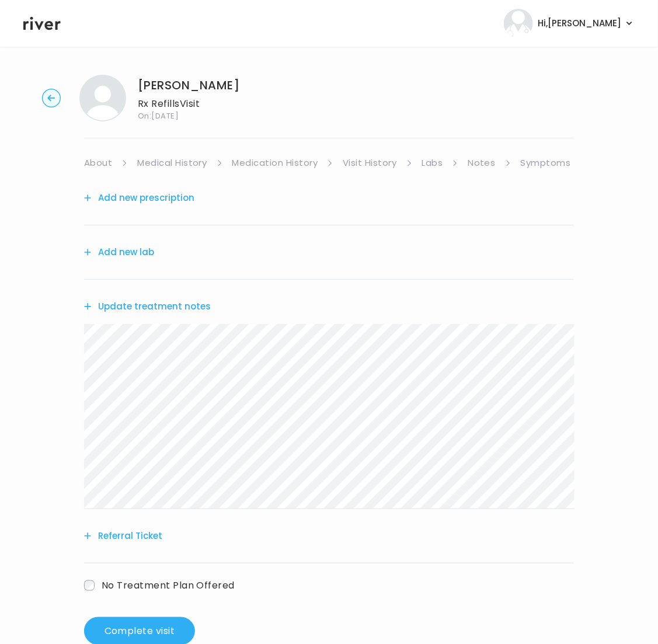 Image resolution: width=658 pixels, height=644 pixels. What do you see at coordinates (103, 98) in the screenshot?
I see `img: Diana Nguyen` at bounding box center [103, 98].